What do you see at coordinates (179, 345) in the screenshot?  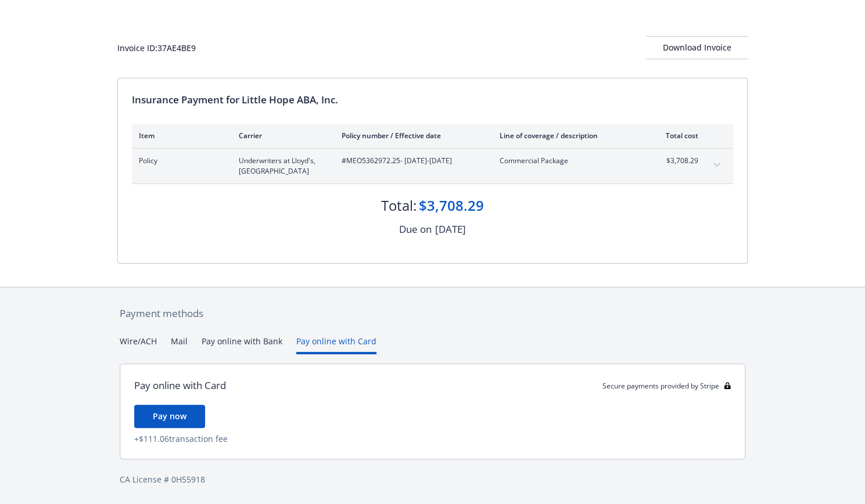 I see `button: Mail` at bounding box center [179, 345].